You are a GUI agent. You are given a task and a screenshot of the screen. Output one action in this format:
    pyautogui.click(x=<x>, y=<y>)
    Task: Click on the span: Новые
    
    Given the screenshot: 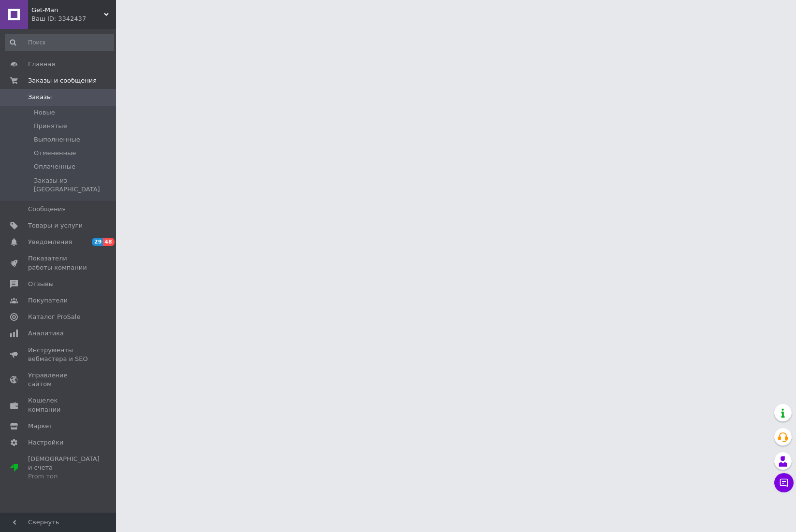 What is the action you would take?
    pyautogui.click(x=44, y=112)
    